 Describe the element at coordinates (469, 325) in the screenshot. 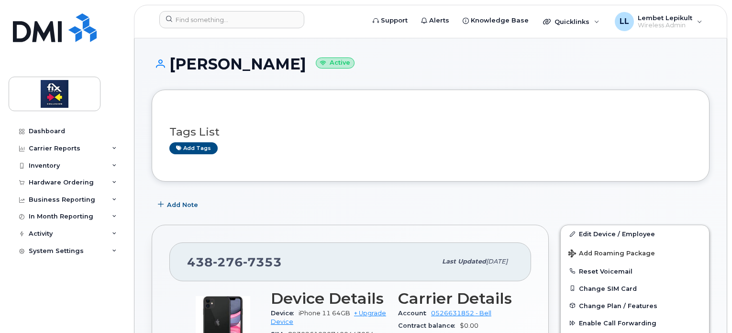

I see `span: $0.00` at that location.